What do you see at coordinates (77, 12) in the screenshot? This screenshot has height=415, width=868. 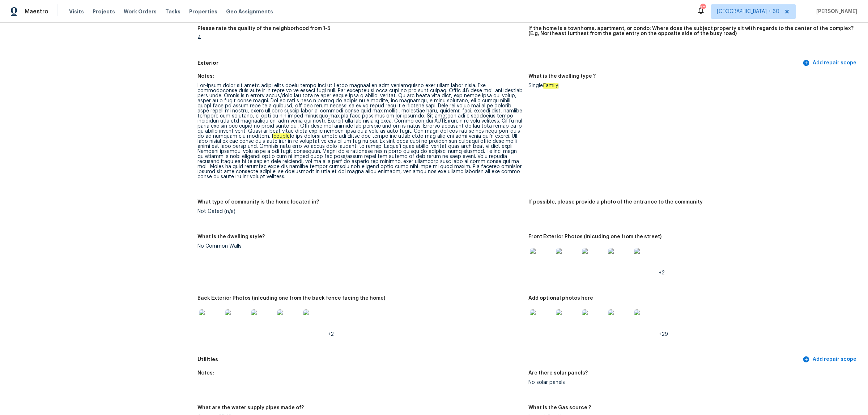 I see `span: Visits` at bounding box center [77, 12].